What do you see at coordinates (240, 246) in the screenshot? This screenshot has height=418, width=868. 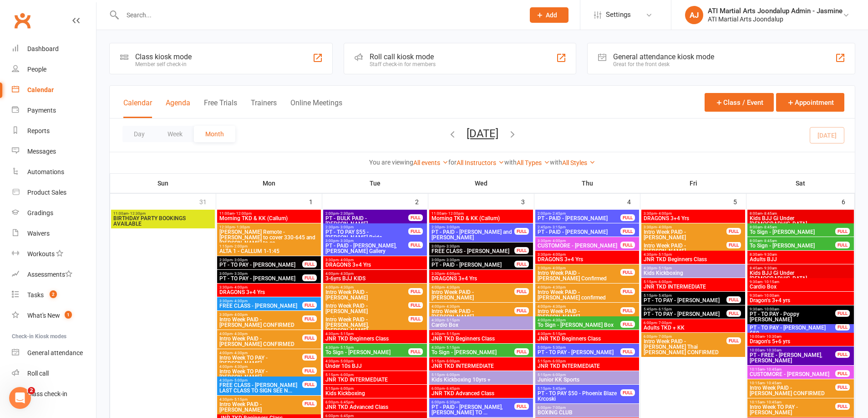 I see `span: - 2:00pm` at bounding box center [240, 246].